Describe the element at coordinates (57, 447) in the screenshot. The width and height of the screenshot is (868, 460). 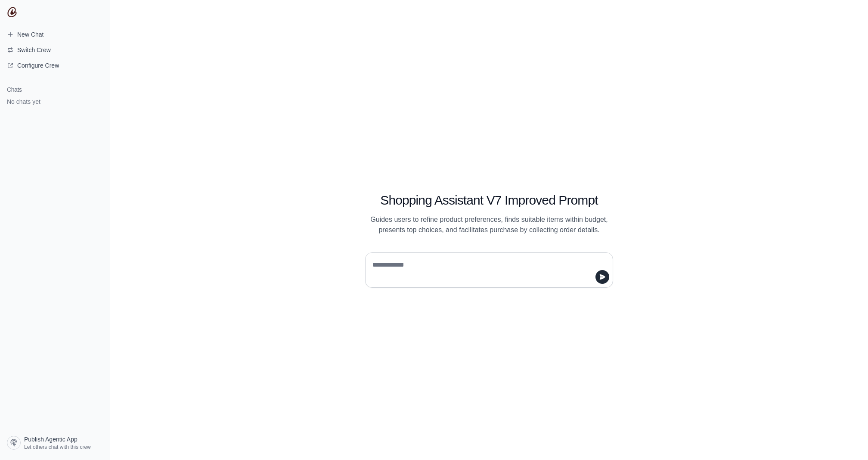
I see `span: Let others chat with this crew` at that location.